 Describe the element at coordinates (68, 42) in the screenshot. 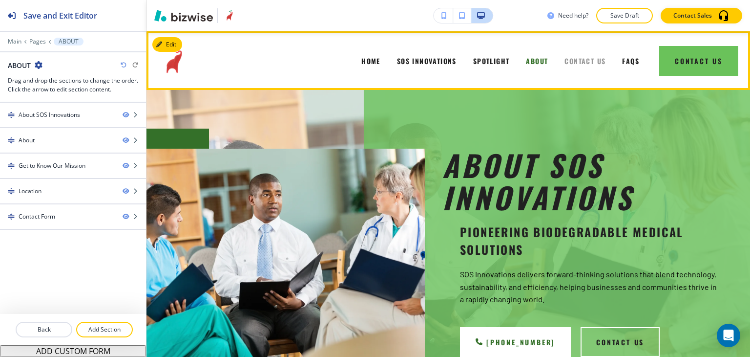

I see `p: ABOUT` at that location.